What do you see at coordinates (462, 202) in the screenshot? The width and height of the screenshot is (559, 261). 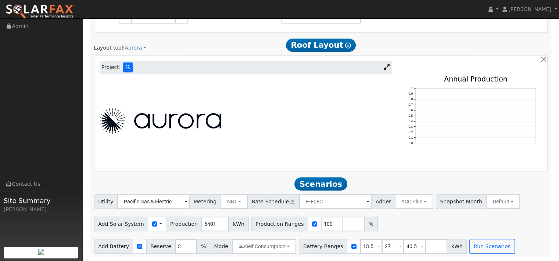 I see `span: Snapshot Month` at bounding box center [462, 202].